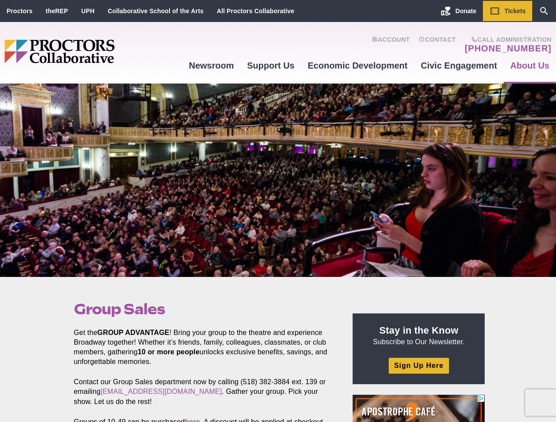  Describe the element at coordinates (418, 366) in the screenshot. I see `a: Sign Up Here` at that location.